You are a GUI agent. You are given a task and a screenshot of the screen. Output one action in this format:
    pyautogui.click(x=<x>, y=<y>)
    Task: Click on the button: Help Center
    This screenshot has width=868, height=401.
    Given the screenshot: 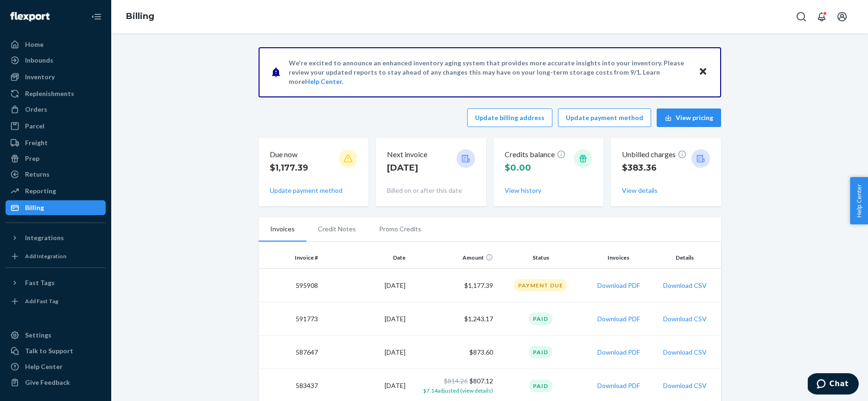 What is the action you would take?
    pyautogui.click(x=858, y=200)
    